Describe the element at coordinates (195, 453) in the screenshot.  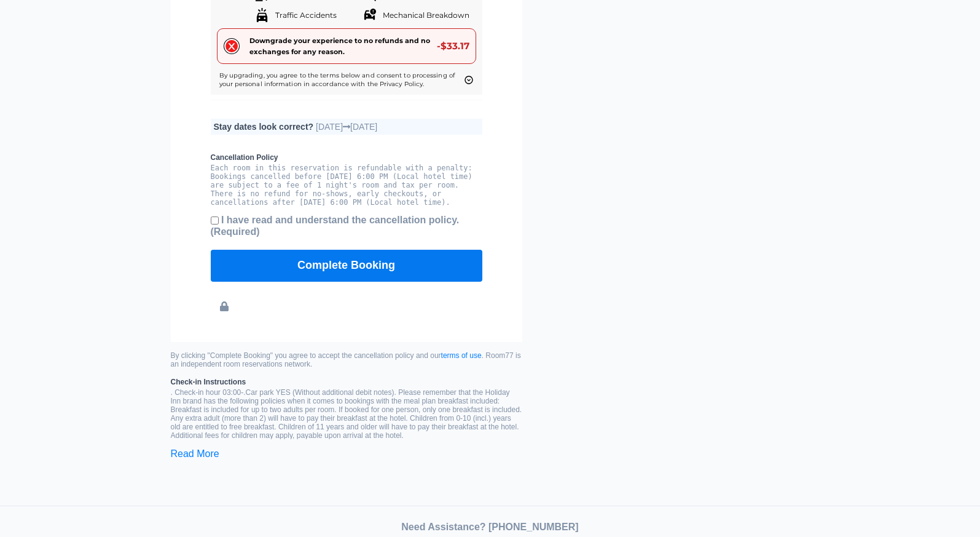
I see `a: Read More` at that location.